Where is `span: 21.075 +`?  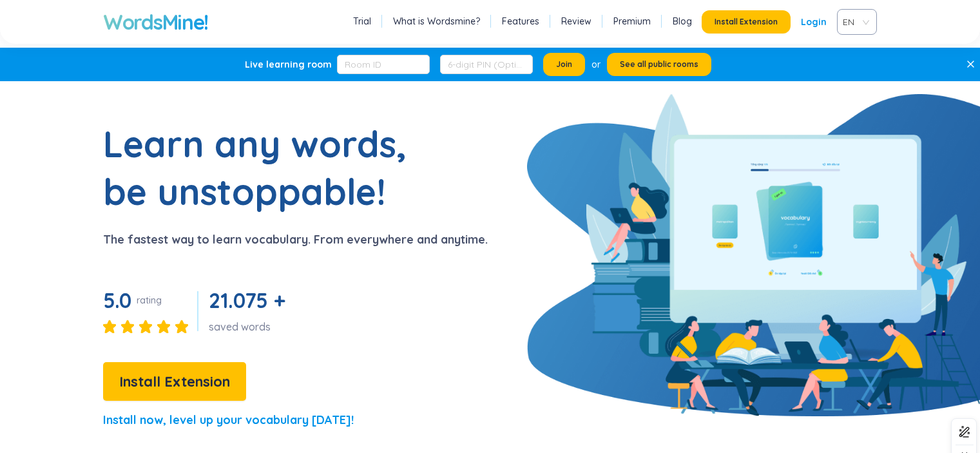 span: 21.075 + is located at coordinates (247, 300).